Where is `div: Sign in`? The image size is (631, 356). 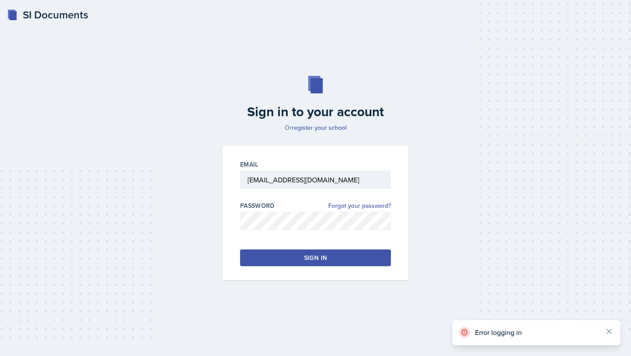
div: Sign in is located at coordinates (315, 258).